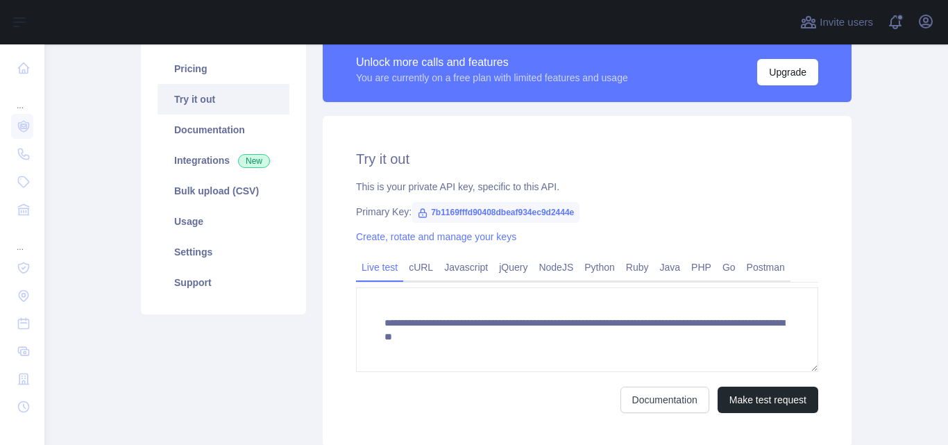 Image resolution: width=948 pixels, height=445 pixels. Describe the element at coordinates (466, 267) in the screenshot. I see `a: Javascript` at that location.